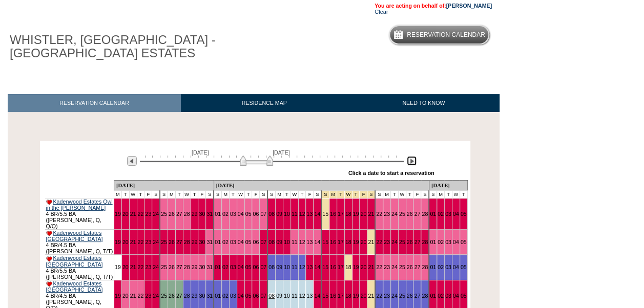 This screenshot has height=308, width=644. Describe the element at coordinates (279, 267) in the screenshot. I see `a: 09` at that location.